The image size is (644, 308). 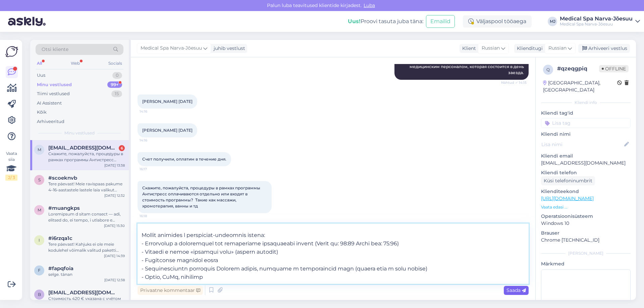 What do you see at coordinates (86, 157) in the screenshot?
I see `div: Скажите, пожалуйста, процедуры в рамках программы Антистресс оплачиваются отдельно или входят в с...` at bounding box center [86, 157].